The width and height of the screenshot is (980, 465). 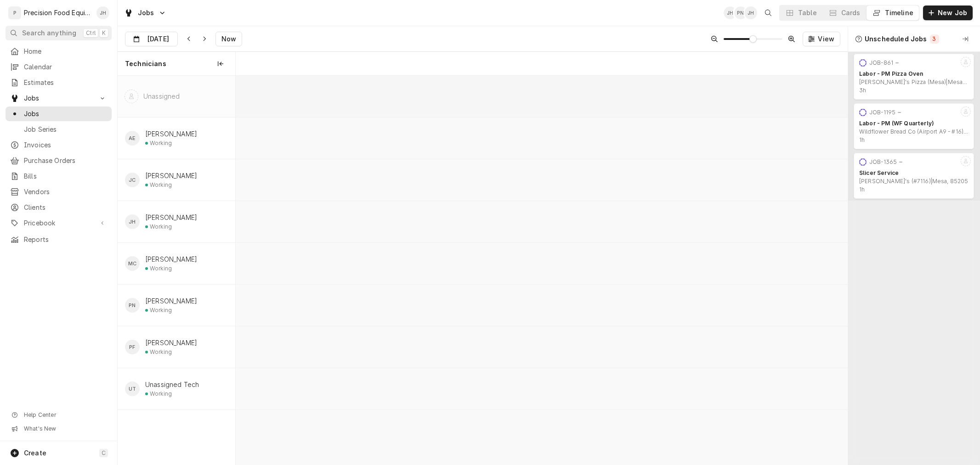 I want to click on button: Search anythingCtrlK, so click(x=58, y=33).